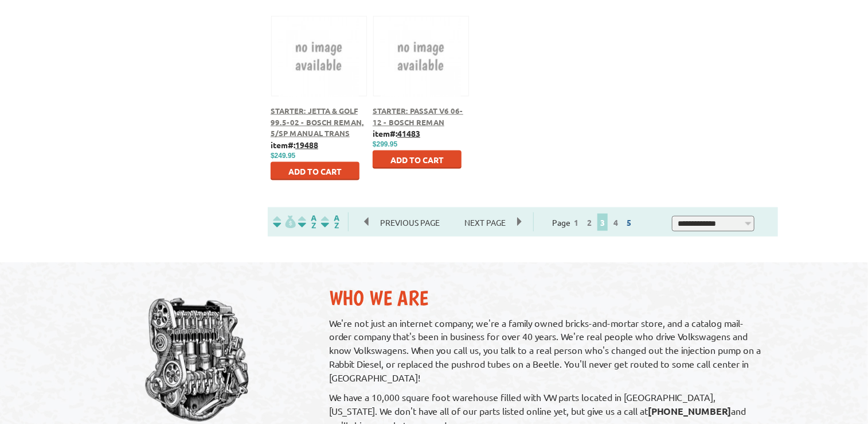 This screenshot has height=424, width=868. What do you see at coordinates (331, 222) in the screenshot?
I see `img: Sort by Sales Rank` at bounding box center [331, 222].